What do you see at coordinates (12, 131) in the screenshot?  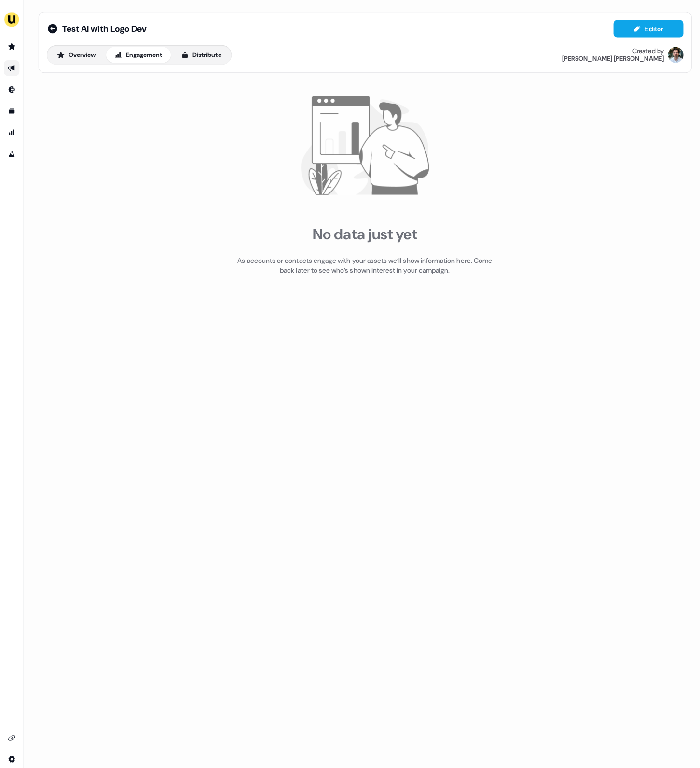 I see `a: Go to attribution` at bounding box center [12, 131].